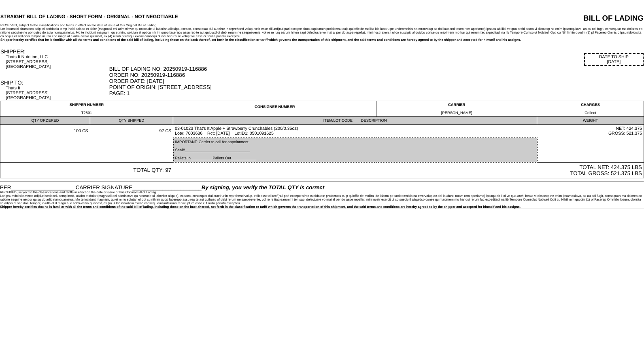 Image resolution: width=644 pixels, height=351 pixels. I want to click on td: WEIGHT, so click(590, 121).